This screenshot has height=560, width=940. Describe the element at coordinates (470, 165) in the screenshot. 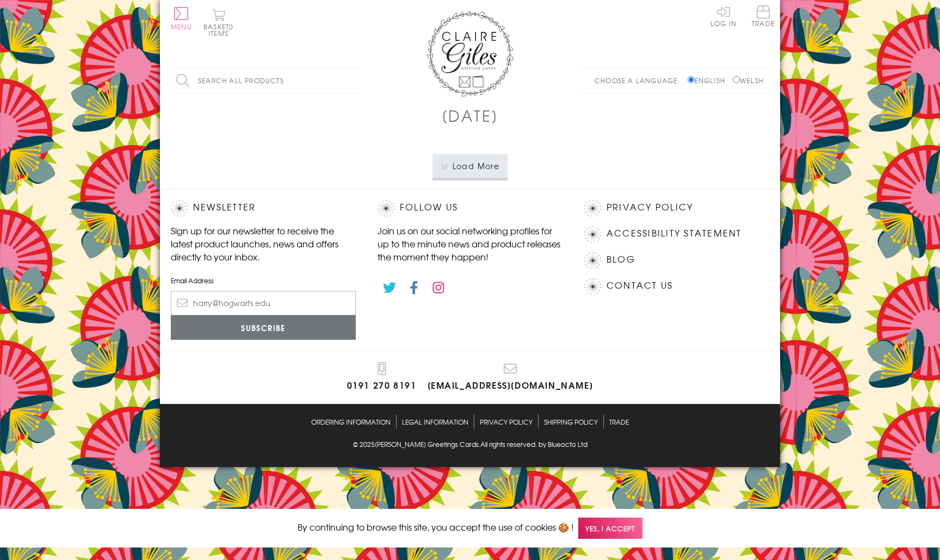

I see `button: Load More` at that location.